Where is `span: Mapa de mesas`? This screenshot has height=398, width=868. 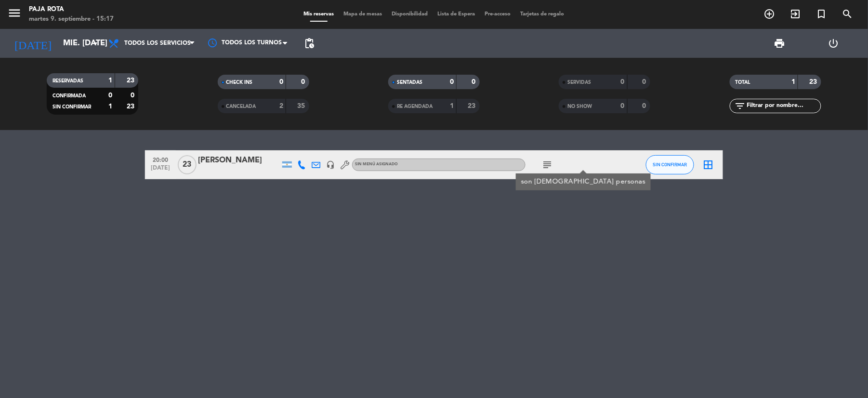 span: Mapa de mesas is located at coordinates (363, 14).